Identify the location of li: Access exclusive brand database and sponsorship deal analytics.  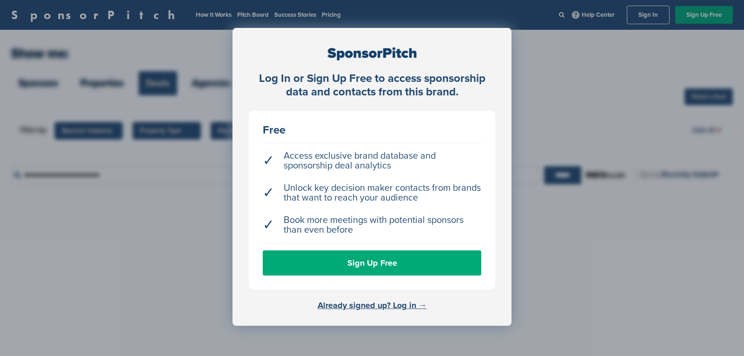
(372, 161).